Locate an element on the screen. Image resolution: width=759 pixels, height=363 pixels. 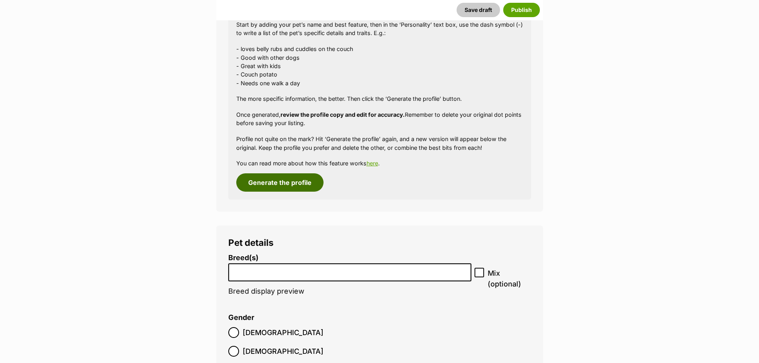
p: - loves belly rubs and cuddles on the couch - Good with other dogs - Great with kids - Couch pota... is located at coordinates (379, 66).